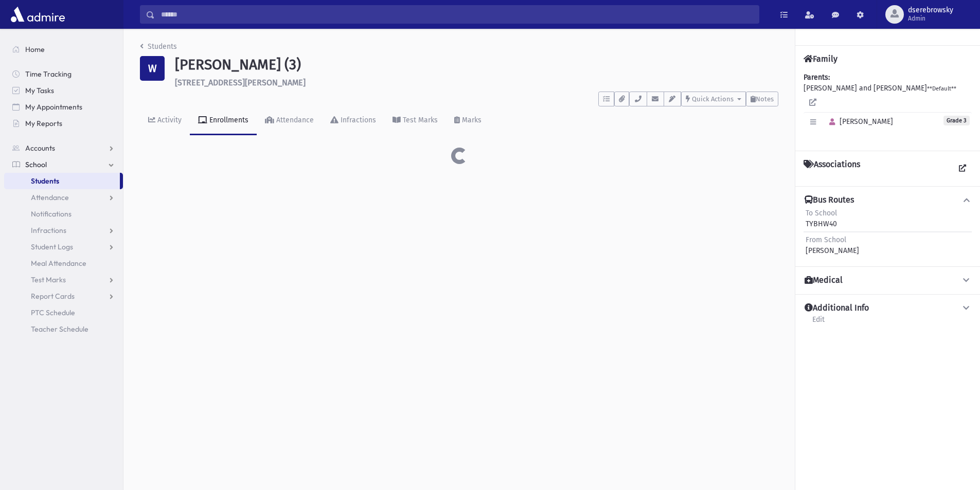 This screenshot has width=980, height=490. Describe the element at coordinates (168, 120) in the screenshot. I see `div: Activity` at that location.